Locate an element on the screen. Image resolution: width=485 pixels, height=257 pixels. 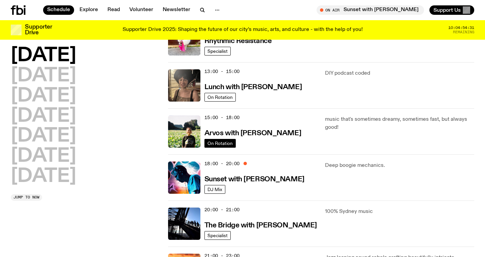
p: DIY podcast coded is located at coordinates (400, 73).